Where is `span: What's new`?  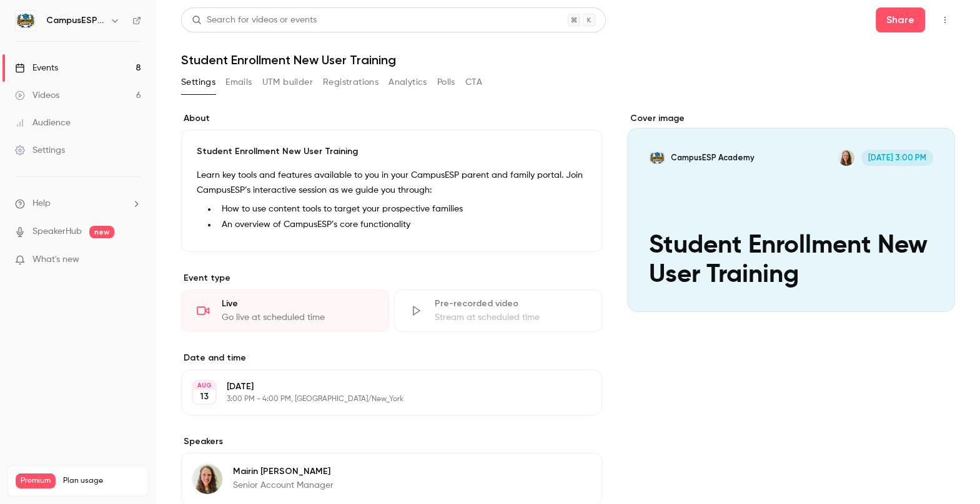
span: What's new is located at coordinates (56, 259).